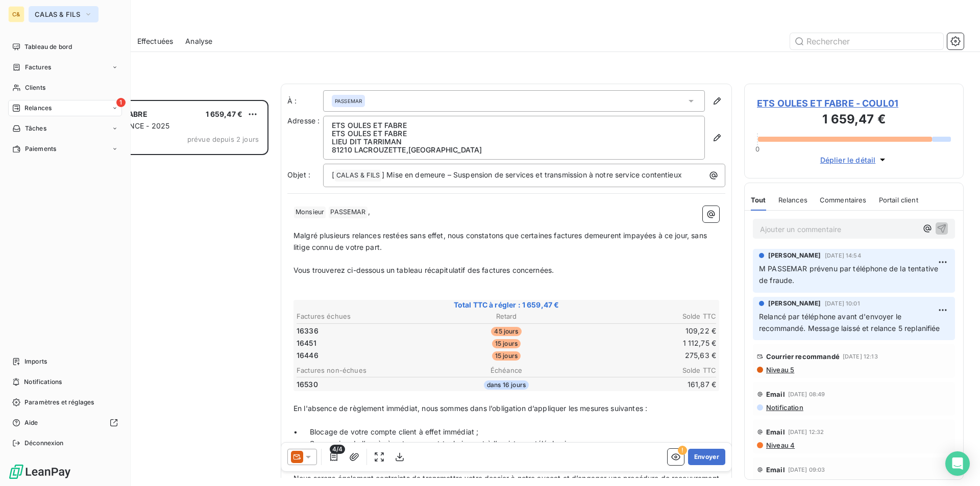 This screenshot has width=980, height=486. Describe the element at coordinates (854, 160) in the screenshot. I see `button: Déplier le détail` at that location.